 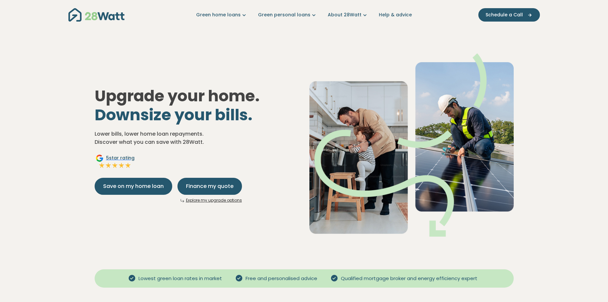 I want to click on nav: Main navigation, so click(x=304, y=15).